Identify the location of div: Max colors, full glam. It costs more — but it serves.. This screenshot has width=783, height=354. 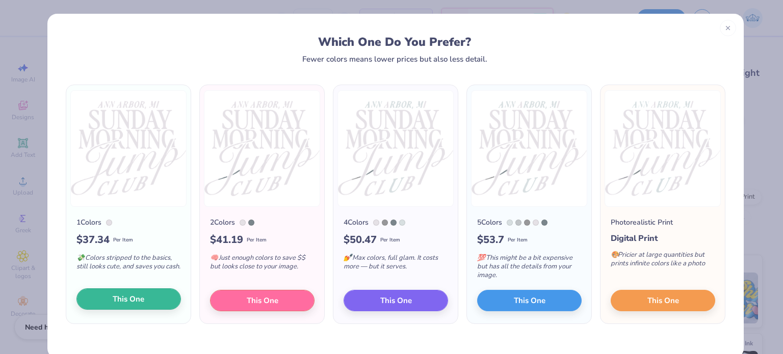
(396, 265).